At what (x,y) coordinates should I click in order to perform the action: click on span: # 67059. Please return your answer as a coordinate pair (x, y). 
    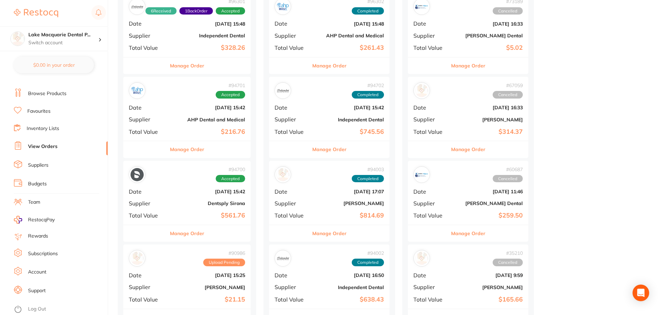
    Looking at the image, I should click on (508, 86).